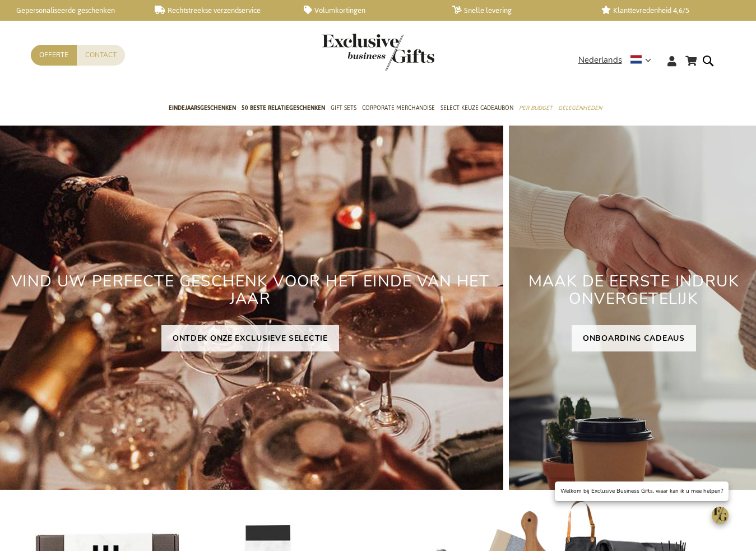 The width and height of the screenshot is (756, 551). What do you see at coordinates (350, 52) in the screenshot?
I see `a: store logo` at bounding box center [350, 52].